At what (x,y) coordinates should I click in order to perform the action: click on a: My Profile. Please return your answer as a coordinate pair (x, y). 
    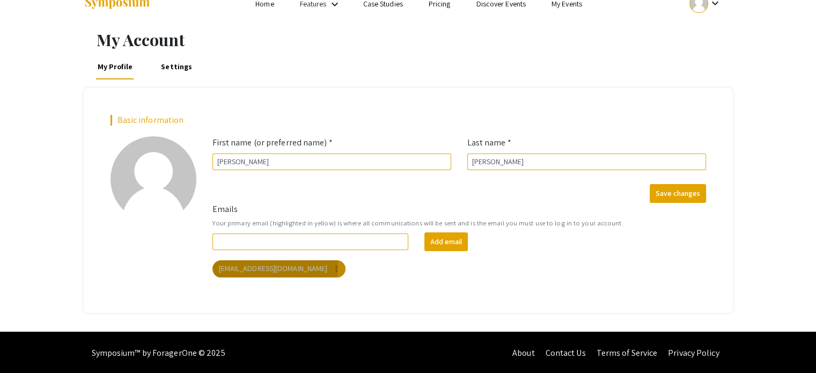
    Looking at the image, I should click on (115, 67).